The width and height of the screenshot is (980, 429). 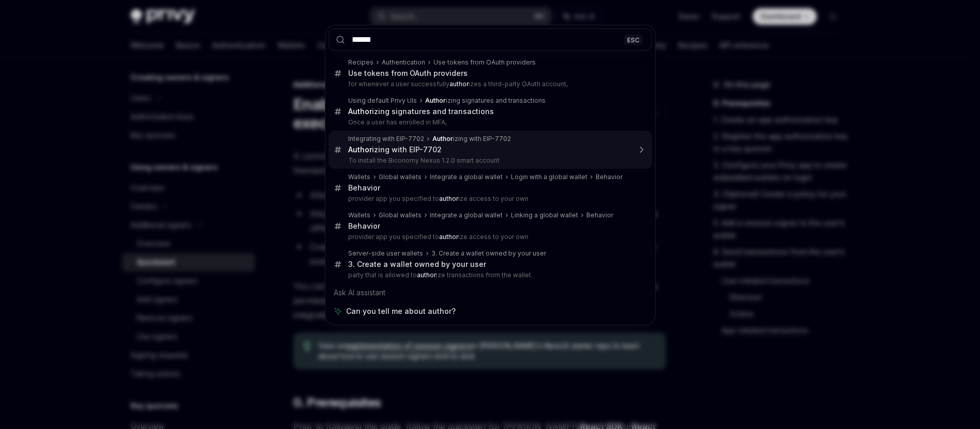 I want to click on p: party that is allowed to ize transactions from the wallet., so click(x=489, y=275).